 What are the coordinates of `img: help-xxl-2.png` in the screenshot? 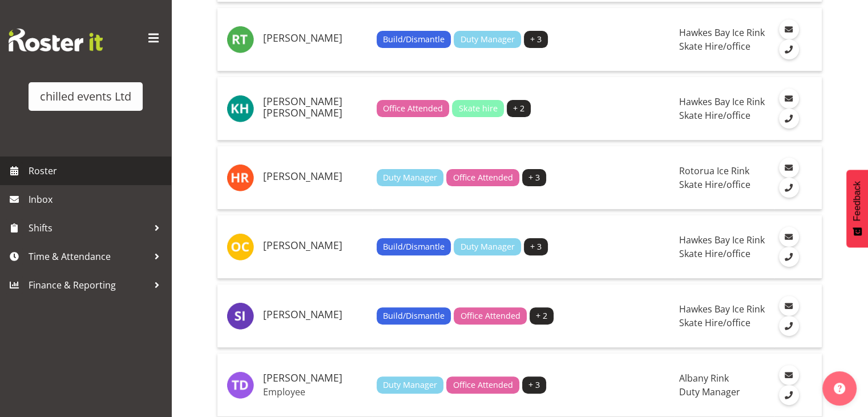 It's located at (839, 388).